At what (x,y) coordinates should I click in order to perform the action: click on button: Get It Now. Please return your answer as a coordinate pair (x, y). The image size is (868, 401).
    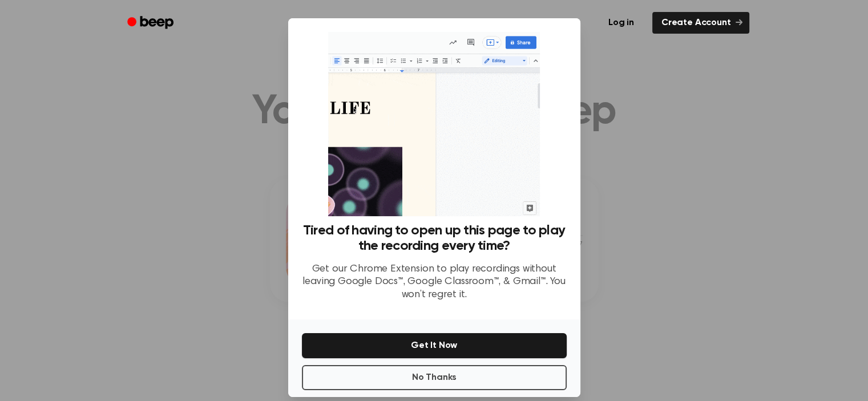
    Looking at the image, I should click on (434, 346).